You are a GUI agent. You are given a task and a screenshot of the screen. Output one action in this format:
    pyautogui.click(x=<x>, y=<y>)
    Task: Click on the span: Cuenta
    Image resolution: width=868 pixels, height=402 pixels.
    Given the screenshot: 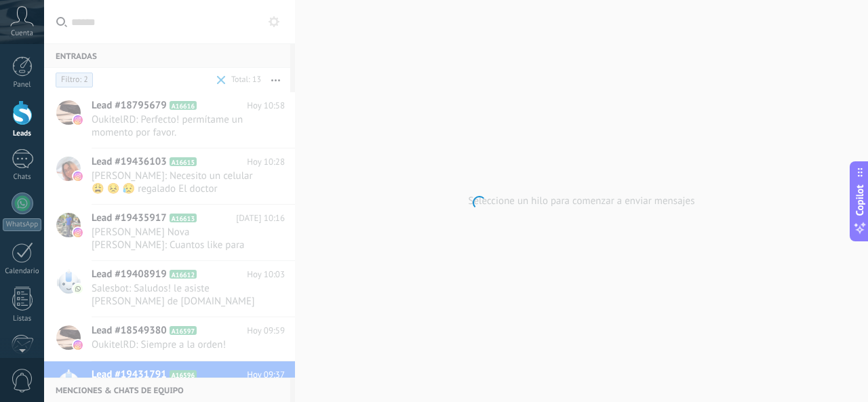 What is the action you would take?
    pyautogui.click(x=22, y=34)
    